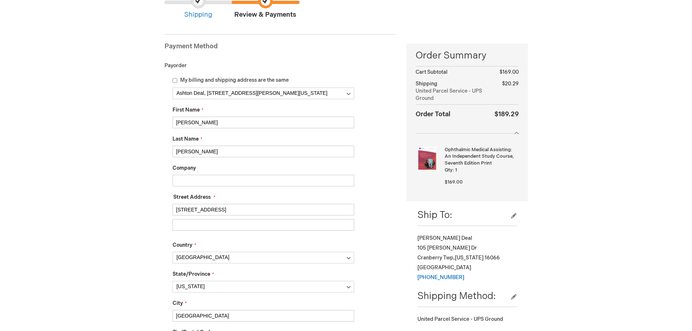 The width and height of the screenshot is (692, 331). Describe the element at coordinates (178, 303) in the screenshot. I see `span: City` at that location.